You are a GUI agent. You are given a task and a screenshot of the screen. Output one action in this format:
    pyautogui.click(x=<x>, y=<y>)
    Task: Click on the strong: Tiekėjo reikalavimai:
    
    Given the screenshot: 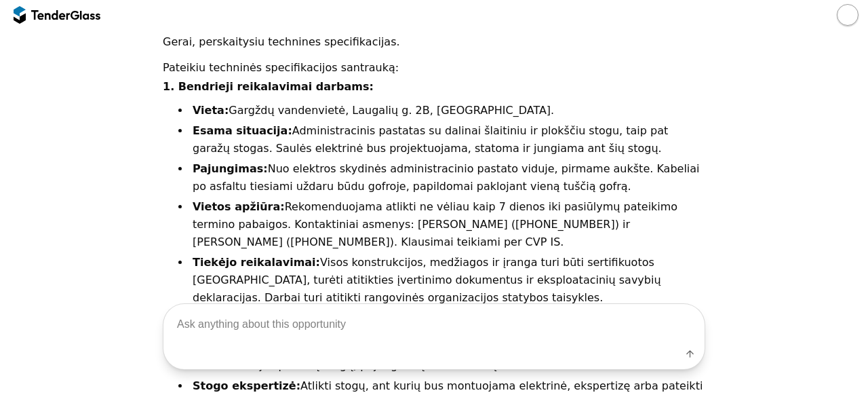 What is the action you would take?
    pyautogui.click(x=256, y=262)
    